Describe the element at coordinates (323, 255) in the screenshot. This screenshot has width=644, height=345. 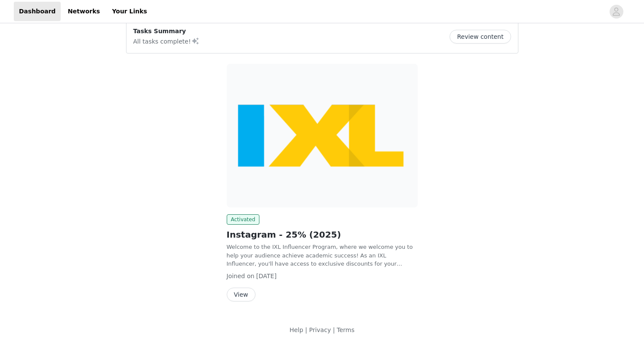
I see `p: Welcome to the IXL Influencer Program, where we welcome you to help your audience achieve academi...` at that location.